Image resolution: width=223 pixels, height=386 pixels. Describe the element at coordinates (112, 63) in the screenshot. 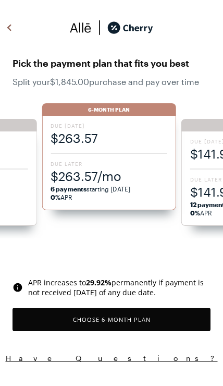

I see `span: Pick the payment plan that fits you best` at that location.